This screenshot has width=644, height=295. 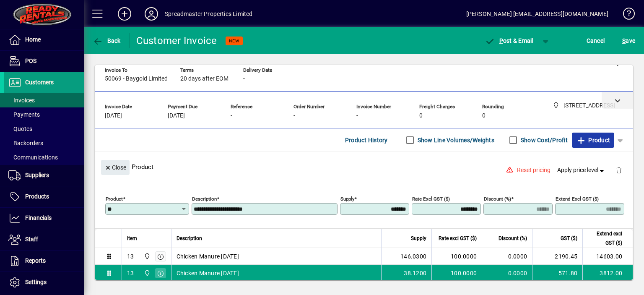 What do you see at coordinates (582, 170) in the screenshot?
I see `button: Apply price level` at bounding box center [582, 170].